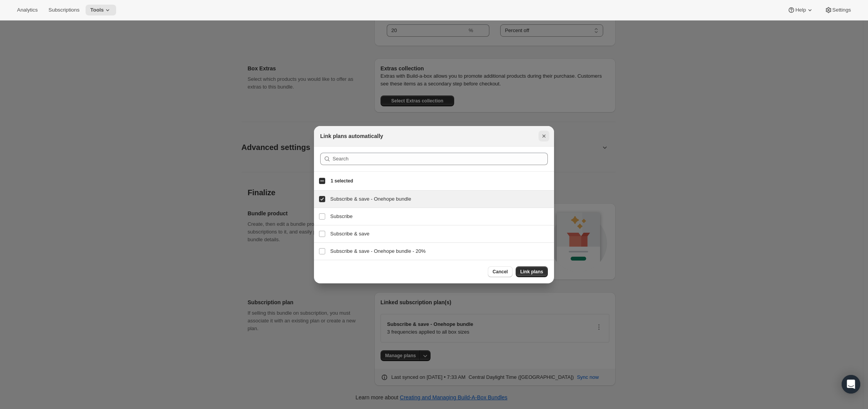  Describe the element at coordinates (800, 10) in the screenshot. I see `button: Help` at that location.